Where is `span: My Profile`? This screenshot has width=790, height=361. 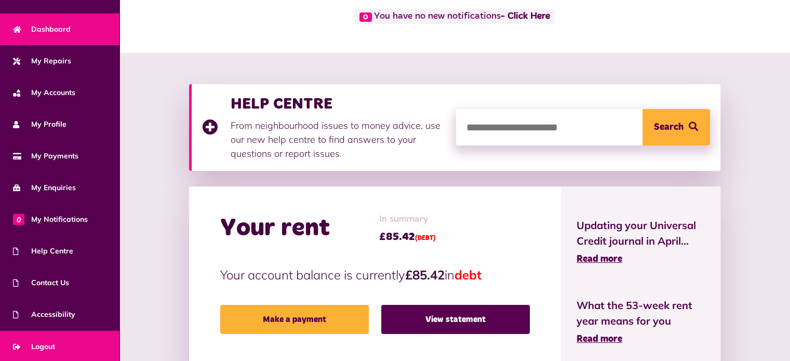
span: My Profile is located at coordinates (39, 124).